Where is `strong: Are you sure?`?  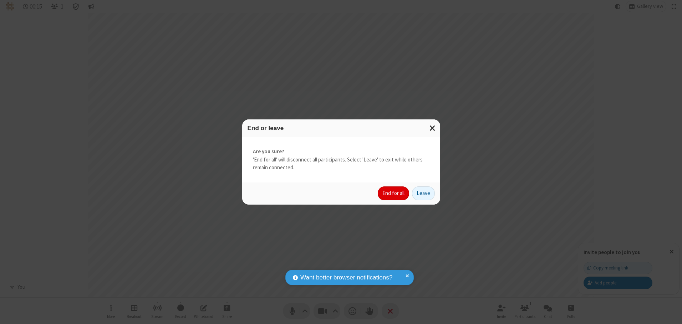 strong: Are you sure? is located at coordinates (341, 151).